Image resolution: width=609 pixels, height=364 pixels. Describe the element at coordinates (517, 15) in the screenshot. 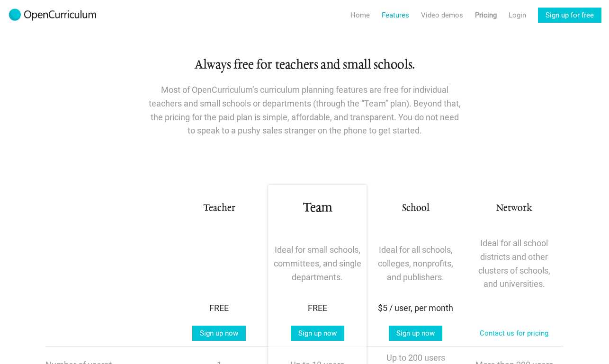

I see `a: Login` at that location.